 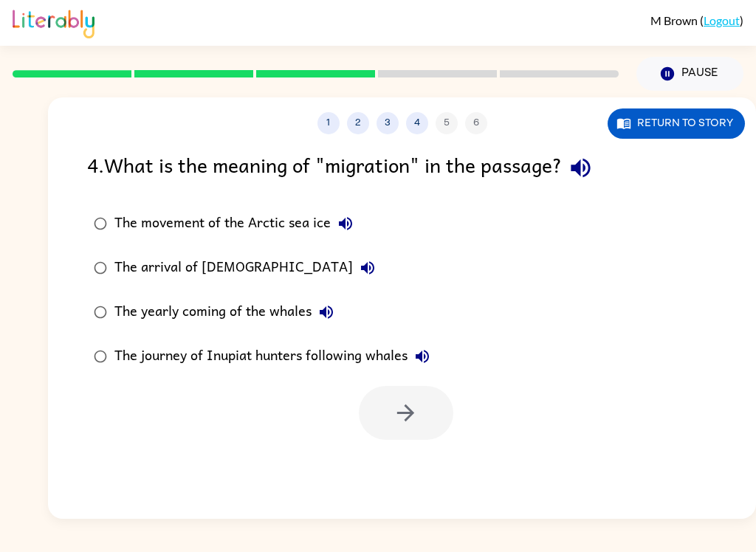 What do you see at coordinates (275, 357) in the screenshot?
I see `div: The journey of Inupiat hunters following whales` at bounding box center [275, 357].